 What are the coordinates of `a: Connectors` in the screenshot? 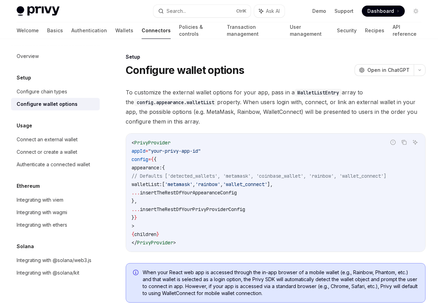 It's located at (156, 30).